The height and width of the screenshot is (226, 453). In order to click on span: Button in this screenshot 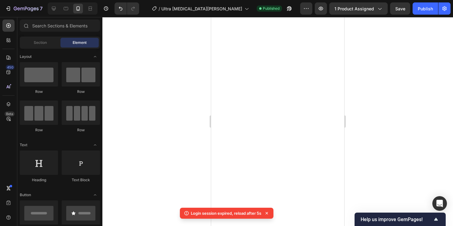, I will do `click(25, 195)`.